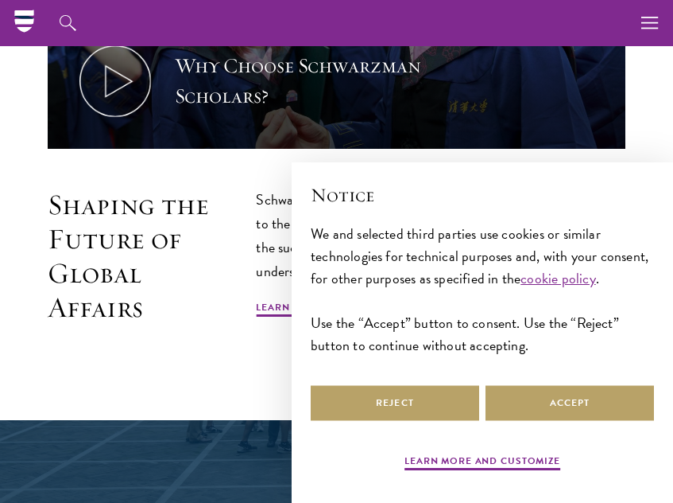 The width and height of the screenshot is (673, 503). I want to click on a: cookie policy, so click(558, 278).